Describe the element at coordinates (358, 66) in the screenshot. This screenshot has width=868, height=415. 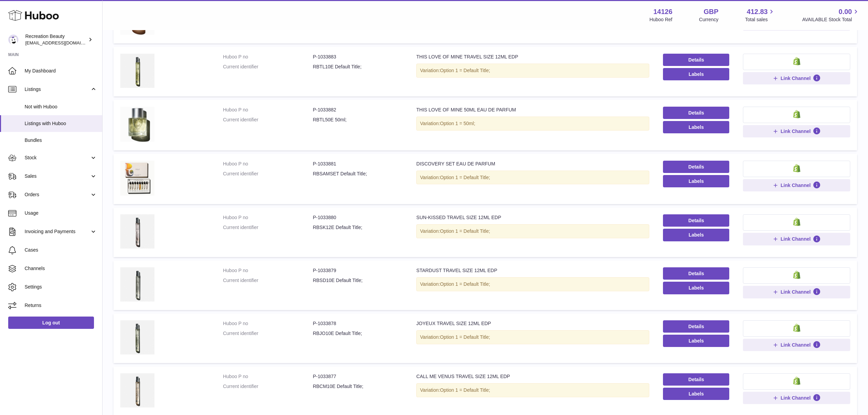
I see `dd: RBTL10E Default Title;` at that location.